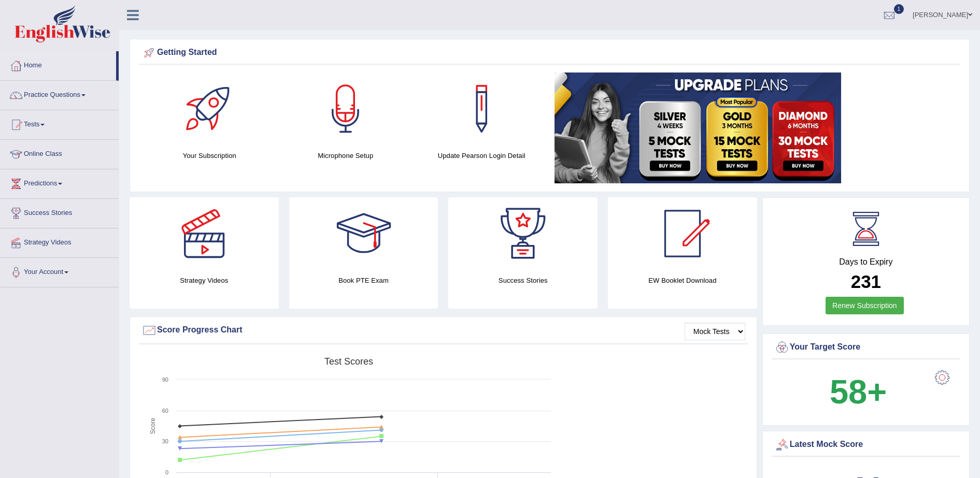 The width and height of the screenshot is (980, 478). Describe the element at coordinates (866, 282) in the screenshot. I see `b: 231` at that location.